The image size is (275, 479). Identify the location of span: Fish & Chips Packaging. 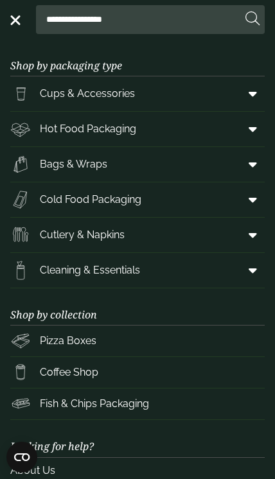
(94, 404).